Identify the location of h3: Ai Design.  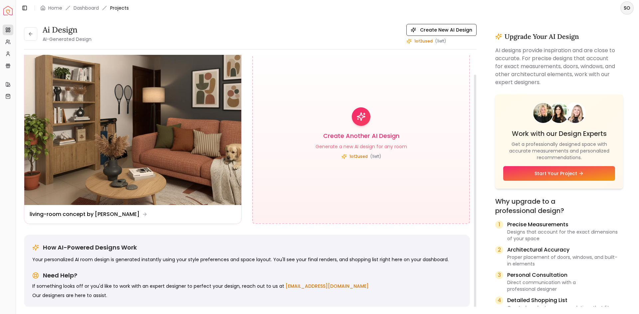
(67, 30).